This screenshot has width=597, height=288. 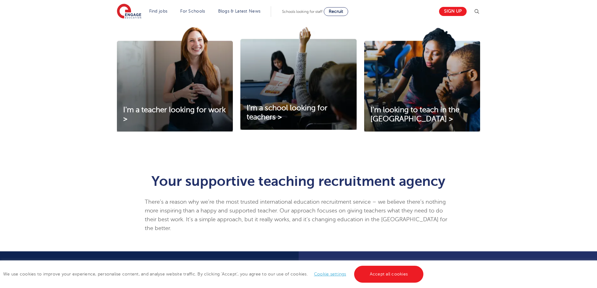 What do you see at coordinates (287, 112) in the screenshot?
I see `span: I'm a school looking for teachers >` at bounding box center [287, 112].